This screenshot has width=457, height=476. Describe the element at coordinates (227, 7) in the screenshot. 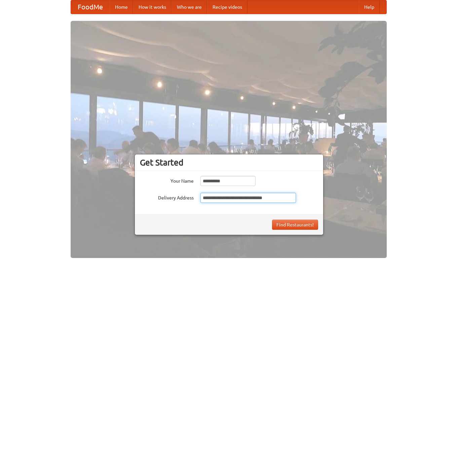

I see `a: Recipe videos` at that location.